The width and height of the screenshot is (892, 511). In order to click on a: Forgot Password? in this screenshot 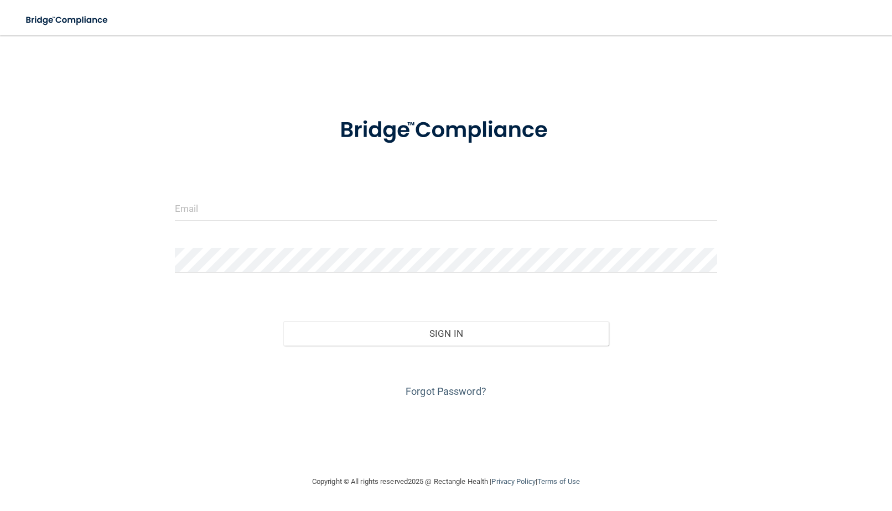, I will do `click(446, 391)`.